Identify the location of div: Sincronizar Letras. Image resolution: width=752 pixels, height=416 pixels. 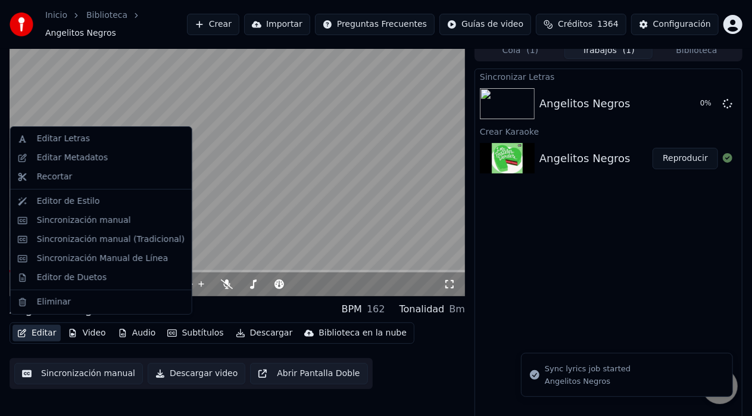
(609, 76).